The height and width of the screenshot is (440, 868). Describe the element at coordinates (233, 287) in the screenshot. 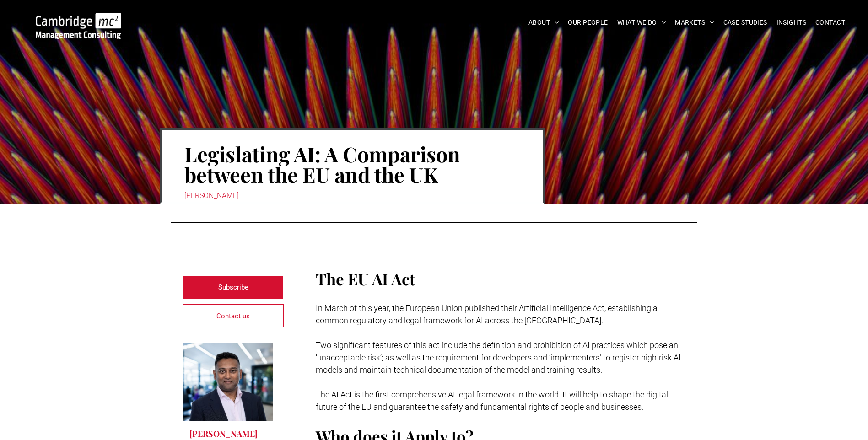

I see `span: Subscribe` at that location.